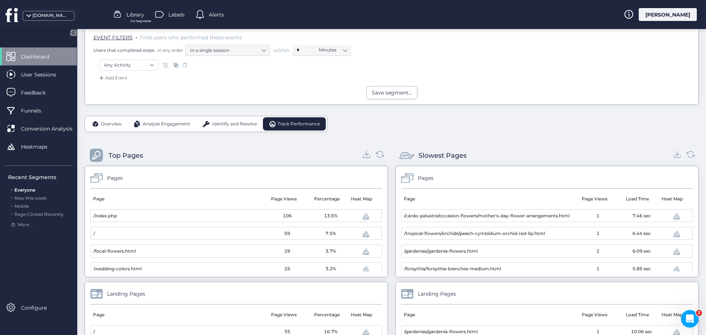 The width and height of the screenshot is (706, 335). I want to click on span: /tropical-flowers/orchids/peach-cymbidium-orchid-red-lip.html, so click(474, 233).